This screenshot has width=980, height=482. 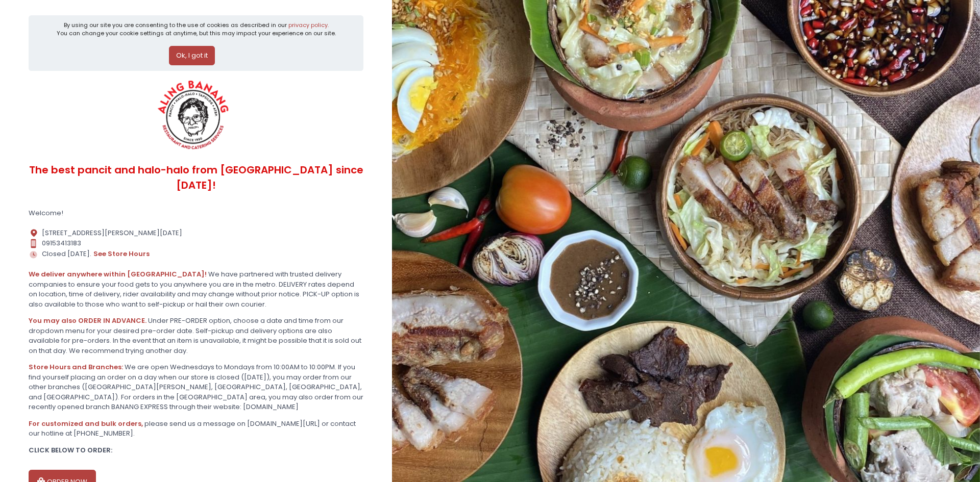 What do you see at coordinates (196, 243) in the screenshot?
I see `div: 09153413183` at bounding box center [196, 243].